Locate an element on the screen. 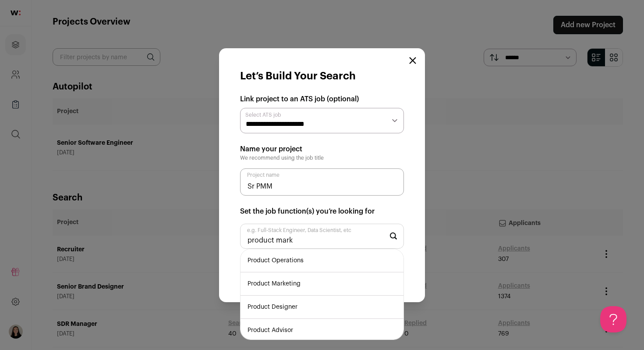 This screenshot has height=350, width=644. span: We recommend using the job title is located at coordinates (282, 158).